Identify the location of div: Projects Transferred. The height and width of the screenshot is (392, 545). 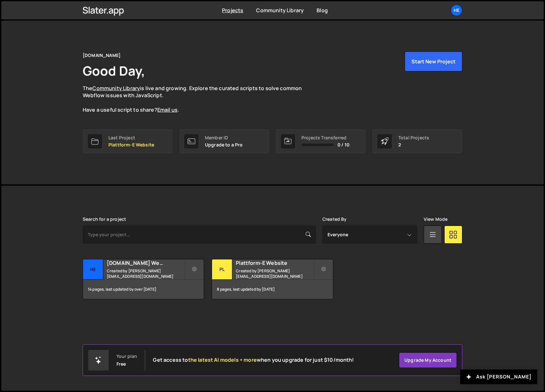
(326, 137).